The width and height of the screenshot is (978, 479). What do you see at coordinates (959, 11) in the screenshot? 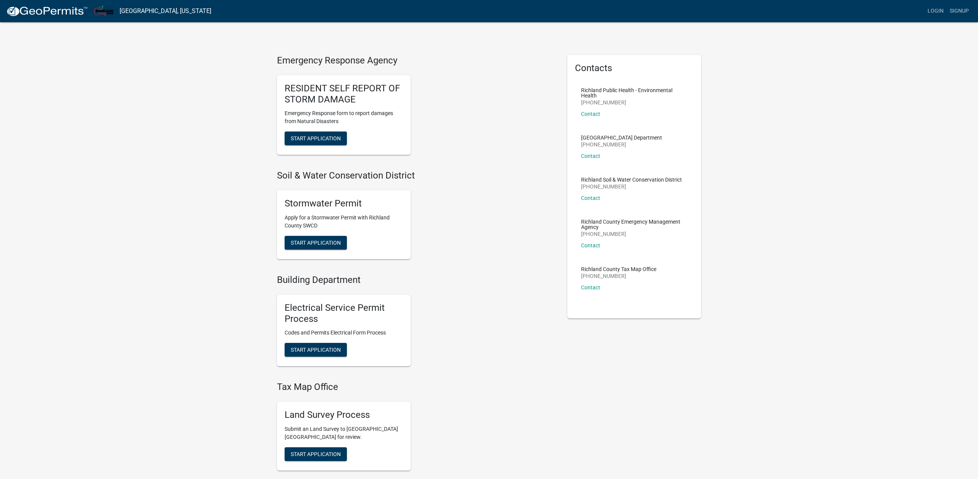
I see `a: Signup` at bounding box center [959, 11].